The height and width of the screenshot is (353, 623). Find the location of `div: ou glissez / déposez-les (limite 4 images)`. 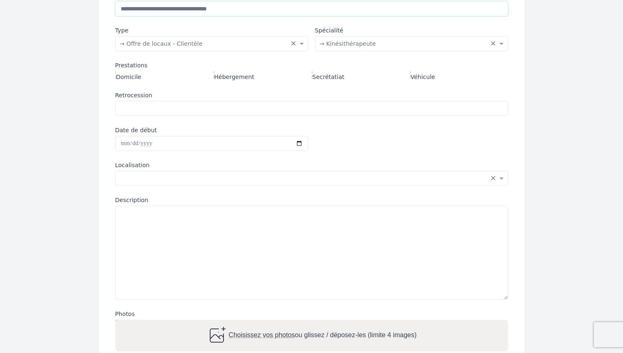

div: ou glissez / déposez-les (limite 4 images) is located at coordinates (311, 336).